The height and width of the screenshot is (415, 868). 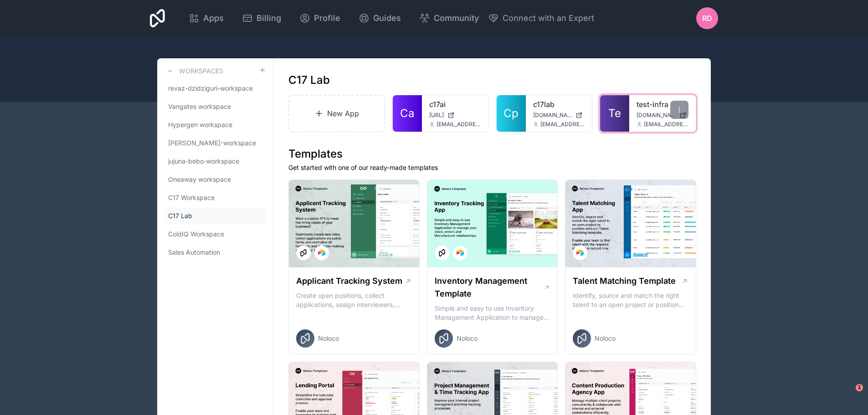 I want to click on p: Create open positions, collect applications, assign interviewers, centralise candidate feedback a..., so click(x=354, y=300).